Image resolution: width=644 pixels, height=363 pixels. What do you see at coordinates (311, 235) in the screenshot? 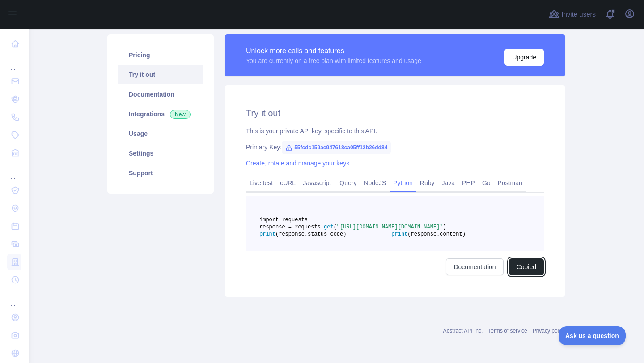
I see `span: (response.status_code)` at bounding box center [311, 235].